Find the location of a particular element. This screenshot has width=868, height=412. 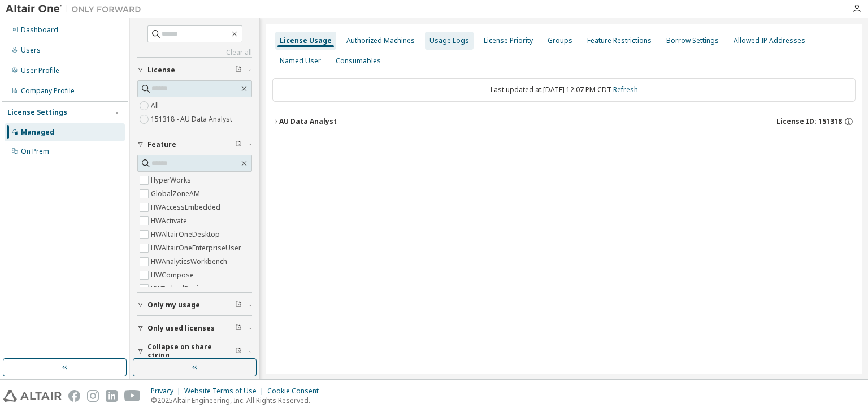

span: License is located at coordinates (161, 70).